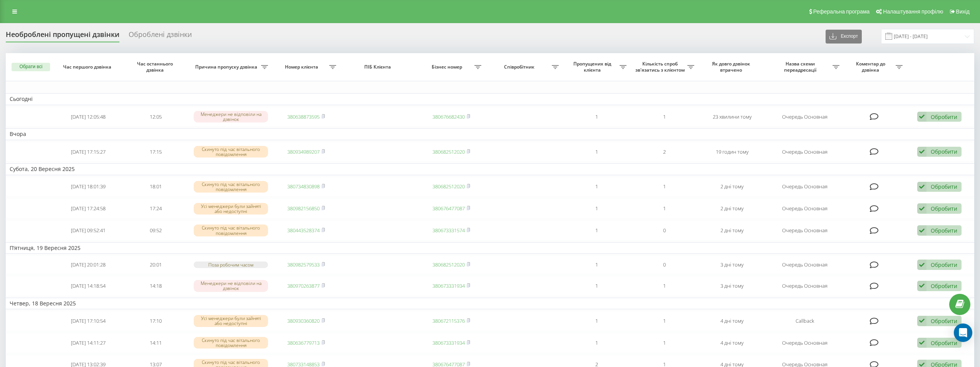  I want to click on span: Час останнього дзвінка, so click(156, 67).